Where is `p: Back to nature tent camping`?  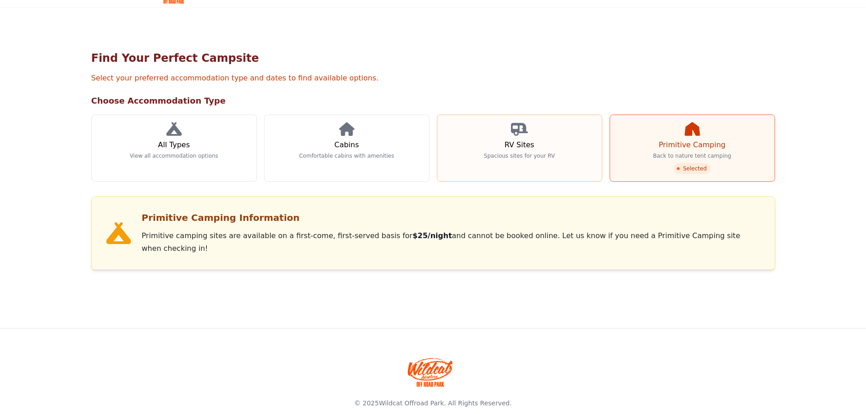 p: Back to nature tent camping is located at coordinates (693, 156).